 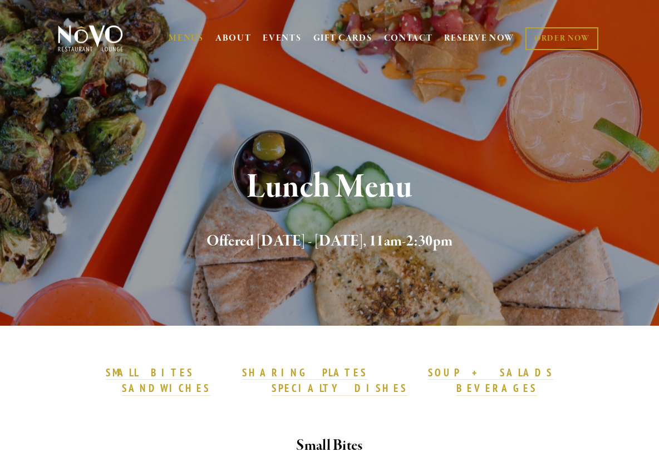 I want to click on a: RESERVE NOW, so click(x=479, y=38).